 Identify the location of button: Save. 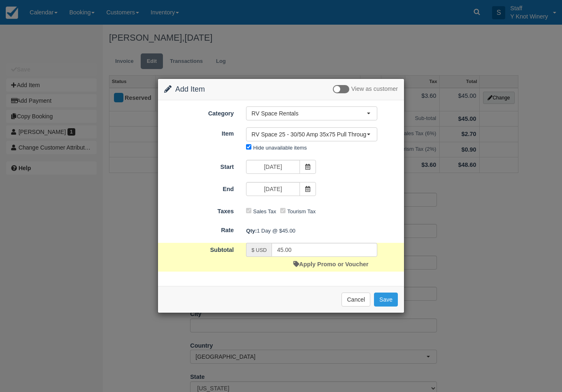
(386, 300).